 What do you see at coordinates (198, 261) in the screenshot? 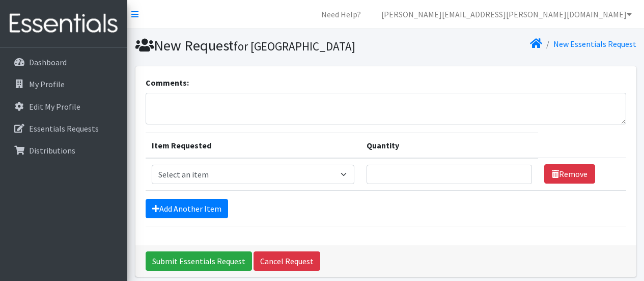
I see `input: Submit Essentials Request` at bounding box center [198, 261].